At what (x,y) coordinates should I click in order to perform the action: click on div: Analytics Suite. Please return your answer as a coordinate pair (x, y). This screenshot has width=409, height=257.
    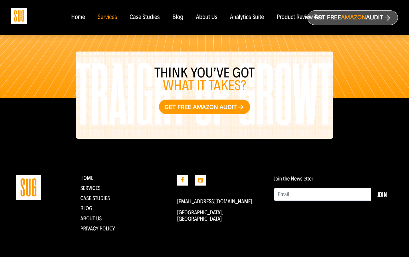
    Looking at the image, I should click on (247, 17).